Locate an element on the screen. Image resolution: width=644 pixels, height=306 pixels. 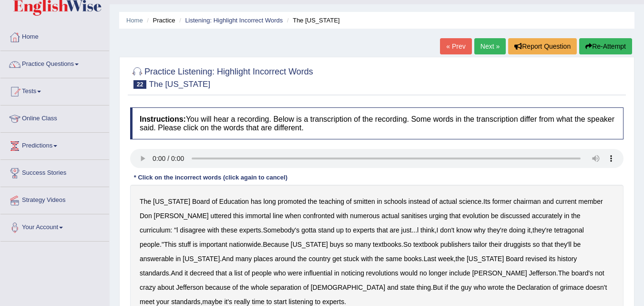
b: up is located at coordinates (340, 230).